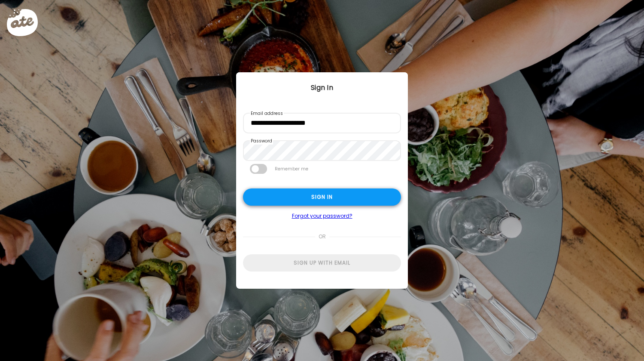 Image resolution: width=644 pixels, height=361 pixels. What do you see at coordinates (322, 87) in the screenshot?
I see `div: Sign In` at bounding box center [322, 87].